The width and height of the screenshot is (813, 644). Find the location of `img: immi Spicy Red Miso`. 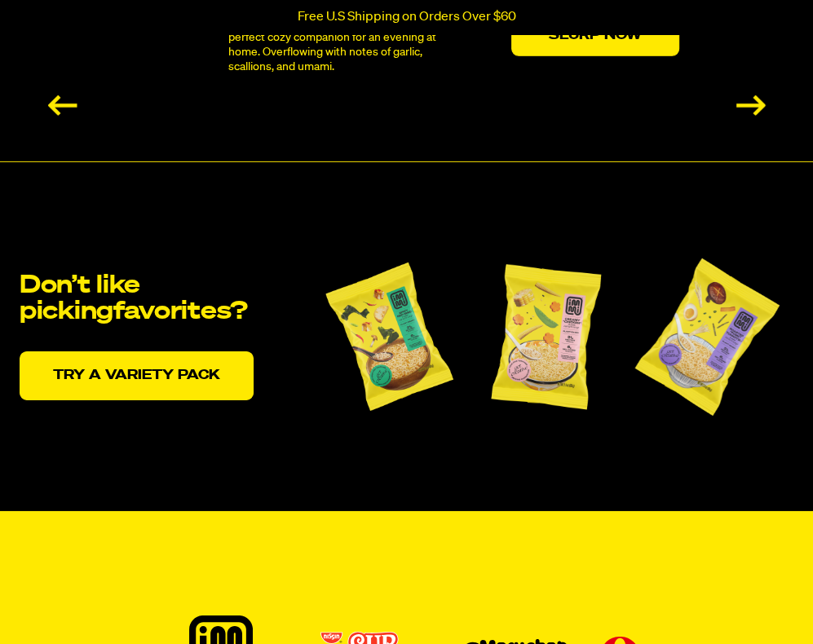

img: immi Spicy Red Miso is located at coordinates (389, 336).